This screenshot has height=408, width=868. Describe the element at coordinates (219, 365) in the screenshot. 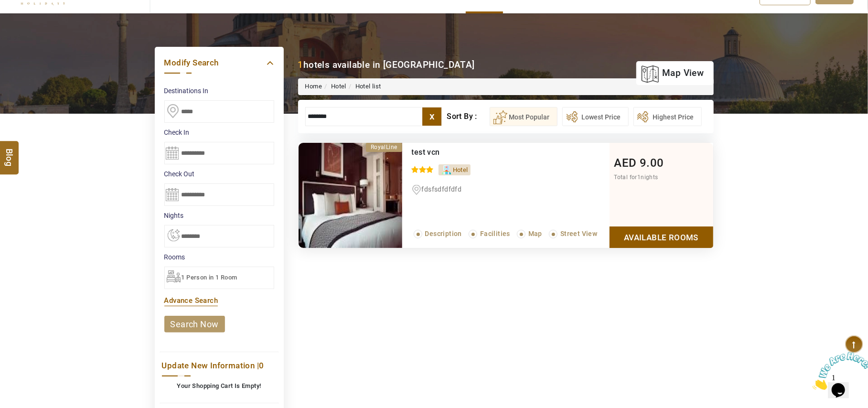

I see `a: Update New Information |0` at that location.